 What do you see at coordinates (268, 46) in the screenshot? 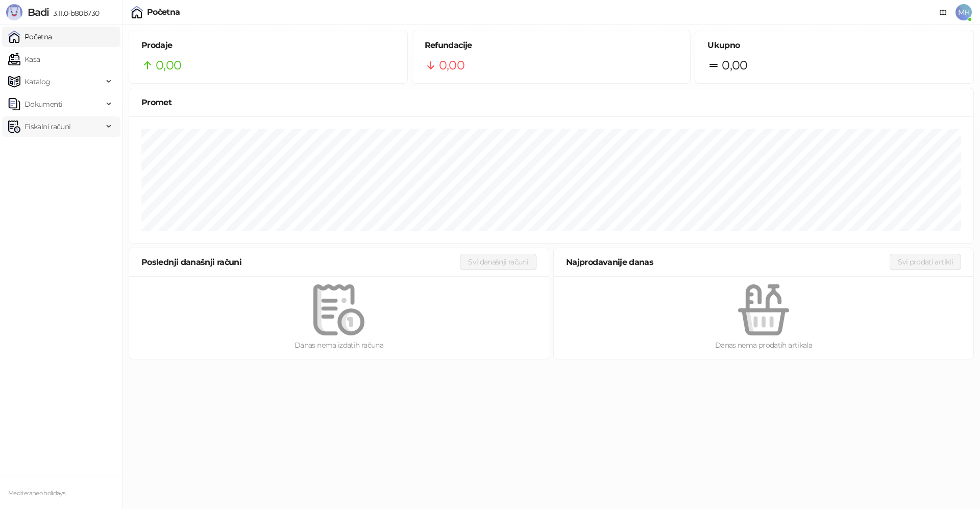
I see `h5: Prodaje` at bounding box center [268, 46].